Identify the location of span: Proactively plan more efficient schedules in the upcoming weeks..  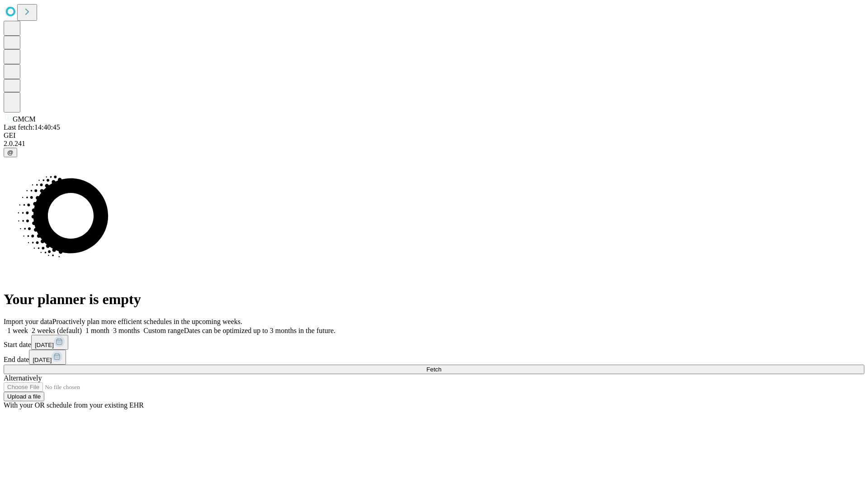
(148, 321).